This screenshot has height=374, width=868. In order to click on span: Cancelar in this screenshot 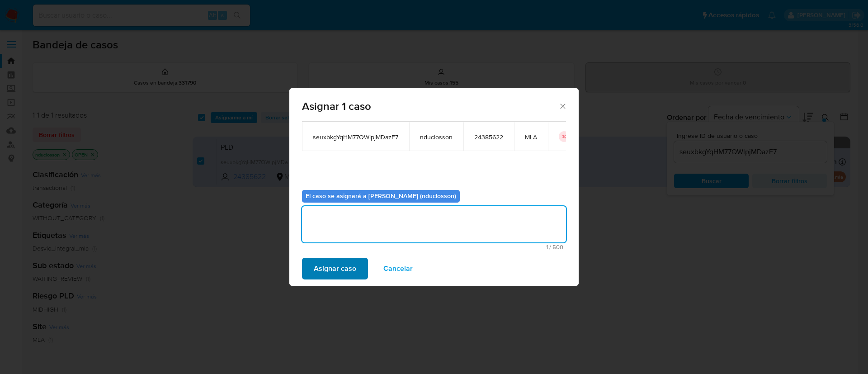, I will do `click(398, 269)`.